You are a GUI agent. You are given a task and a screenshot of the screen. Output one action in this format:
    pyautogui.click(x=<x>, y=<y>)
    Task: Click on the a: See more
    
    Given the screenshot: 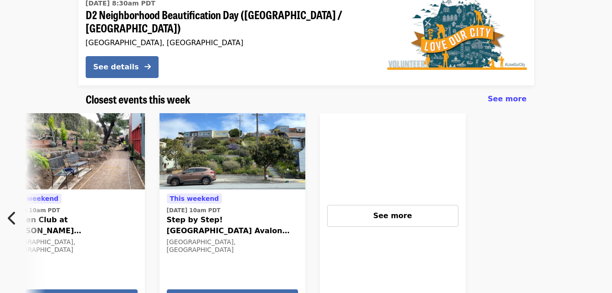 What is the action you would take?
    pyautogui.click(x=507, y=99)
    